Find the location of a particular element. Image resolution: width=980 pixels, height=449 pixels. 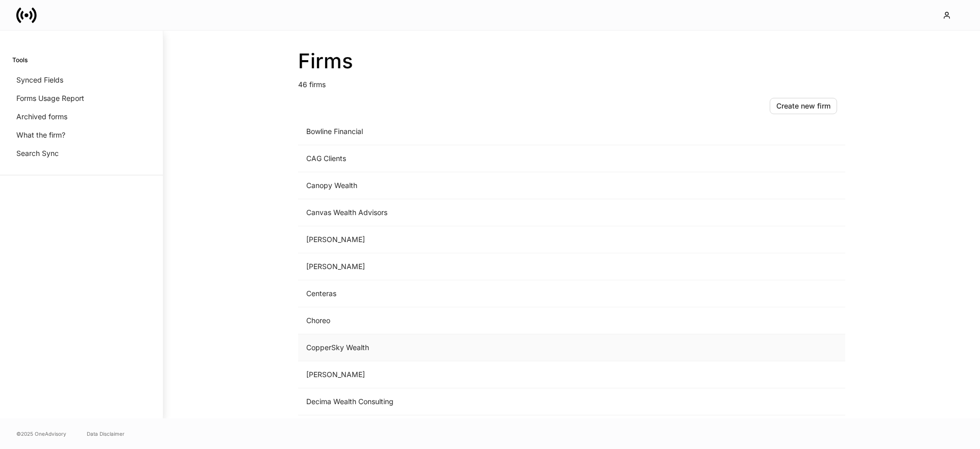

td: Decima Wealth Consulting is located at coordinates (487, 402).